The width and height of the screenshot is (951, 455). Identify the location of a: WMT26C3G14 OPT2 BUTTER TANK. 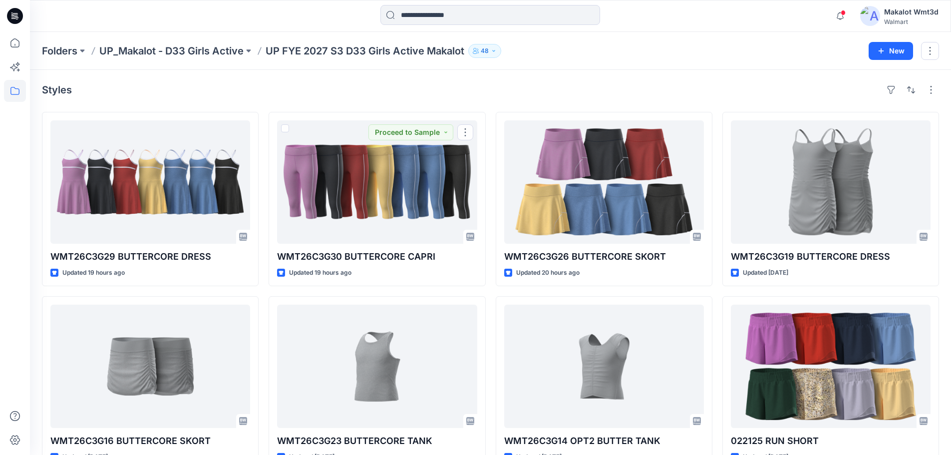
(604, 366).